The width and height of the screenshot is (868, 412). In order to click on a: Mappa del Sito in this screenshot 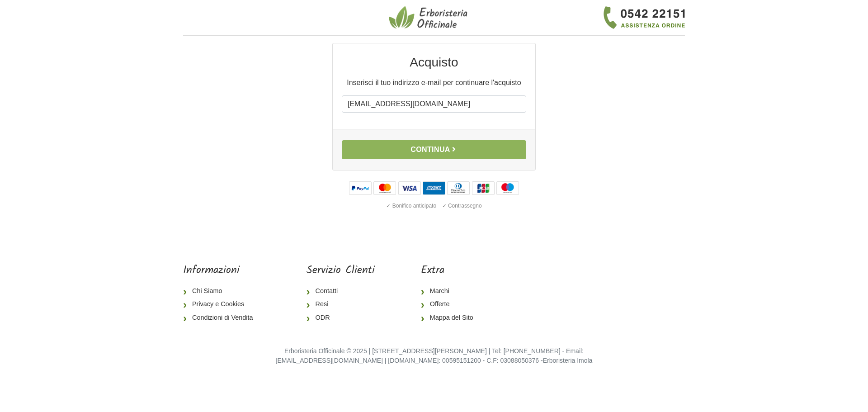, I will do `click(451, 318)`.